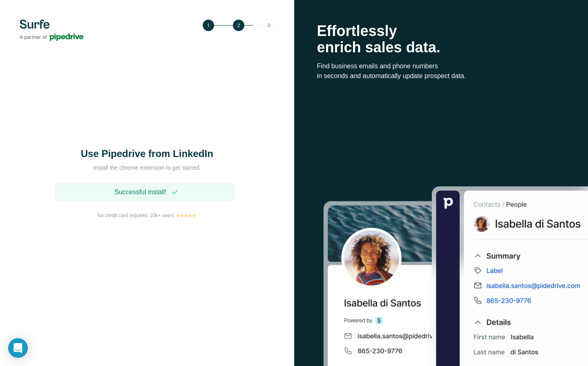 The height and width of the screenshot is (366, 588). Describe the element at coordinates (441, 31) in the screenshot. I see `p: Effortlessly` at that location.